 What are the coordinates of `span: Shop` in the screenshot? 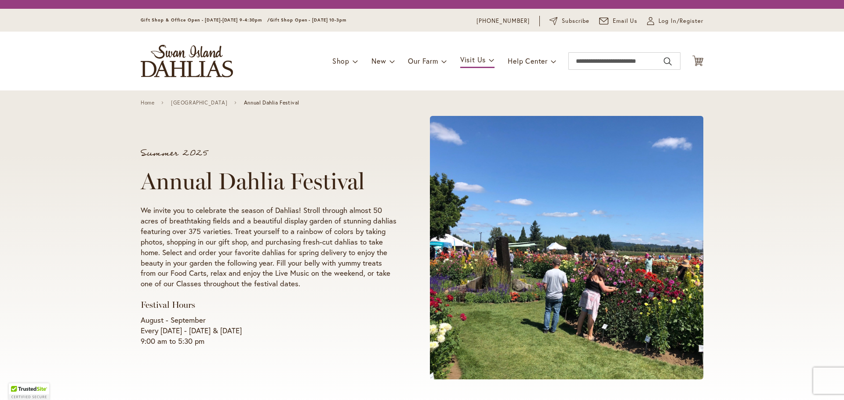 It's located at (341, 61).